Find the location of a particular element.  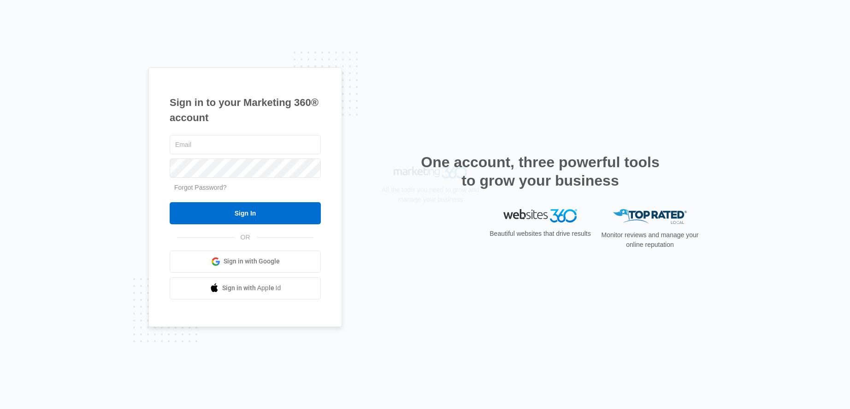

img: Marketing 360 is located at coordinates (430, 216).